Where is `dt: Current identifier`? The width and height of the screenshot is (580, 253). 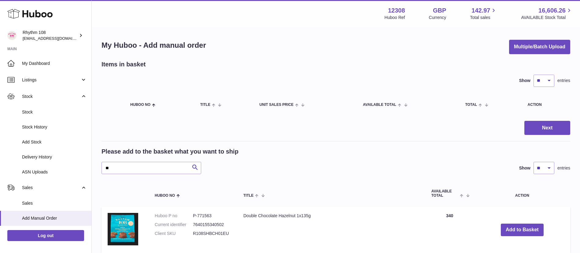 dt: Current identifier is located at coordinates (174, 225).